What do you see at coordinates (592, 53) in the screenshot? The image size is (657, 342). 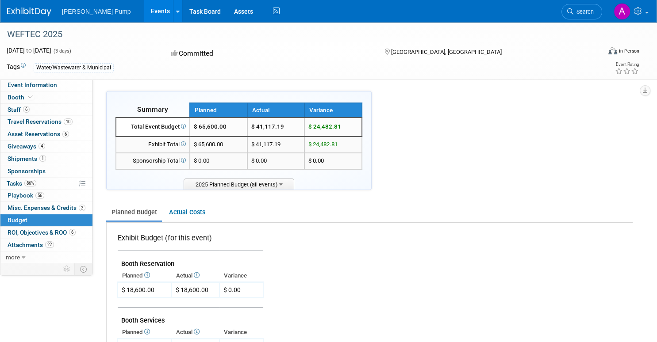 I see `div: Event Format` at bounding box center [592, 53].